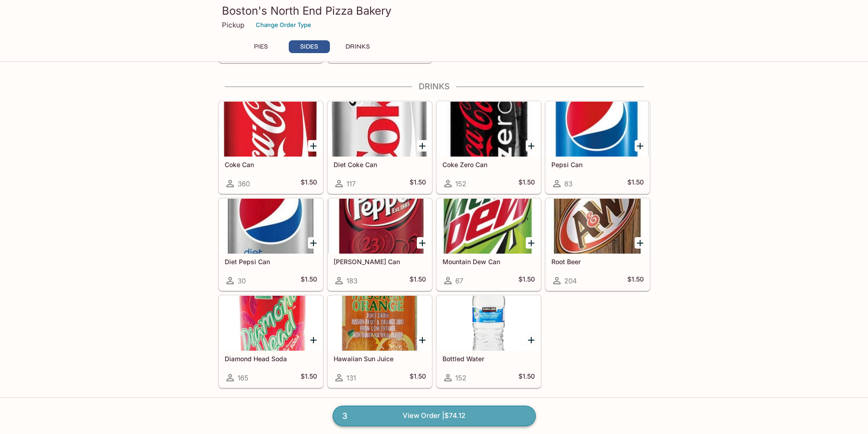 The image size is (868, 434). What do you see at coordinates (271, 323) in the screenshot?
I see `div: Diamond Head Soda` at bounding box center [271, 323].